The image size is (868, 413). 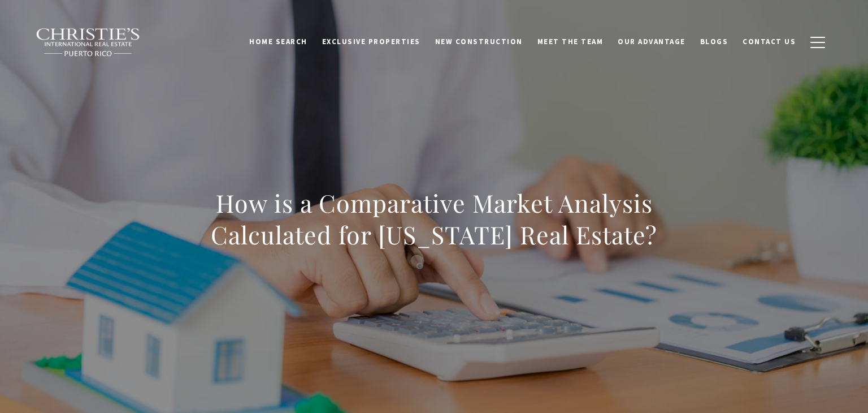 What do you see at coordinates (278, 42) in the screenshot?
I see `a: Home Search` at bounding box center [278, 42].